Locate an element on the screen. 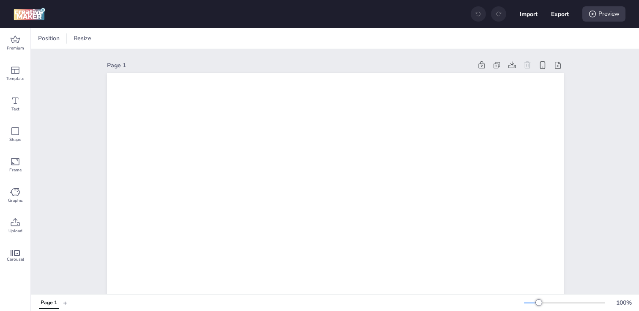  span: Shape is located at coordinates (15, 140).